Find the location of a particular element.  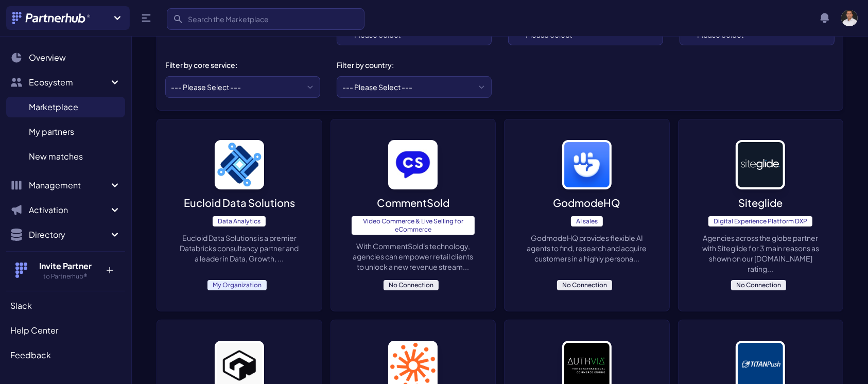

a: My partners is located at coordinates (65, 132).